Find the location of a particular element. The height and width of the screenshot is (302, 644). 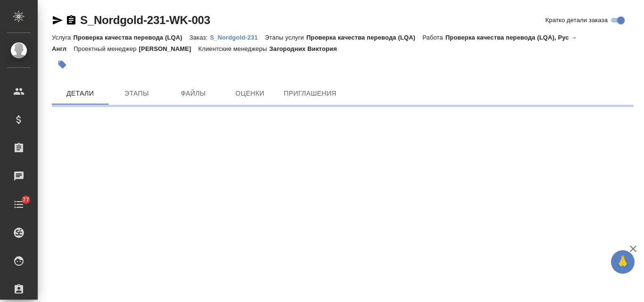

a: S_Nordgold-231-WK-003 is located at coordinates (145, 20).